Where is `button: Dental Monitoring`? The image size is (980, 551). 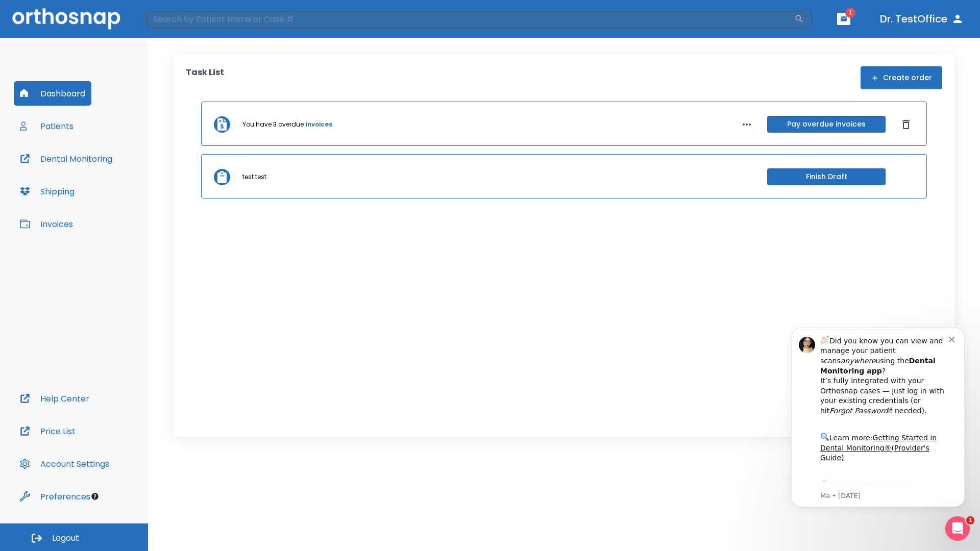
button: Dental Monitoring is located at coordinates (65, 159).